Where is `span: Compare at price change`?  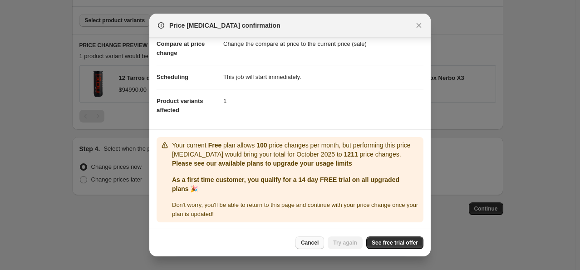 span: Compare at price change is located at coordinates (181, 48).